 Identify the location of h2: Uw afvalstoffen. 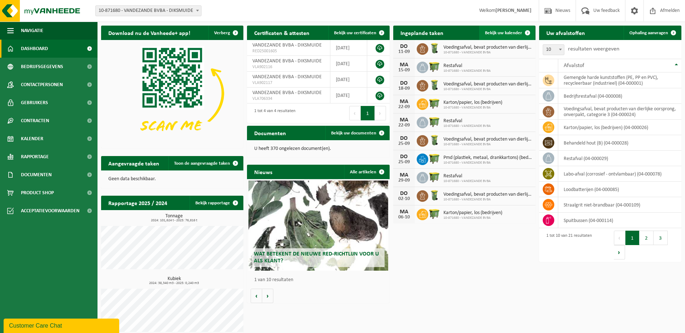
(565, 32).